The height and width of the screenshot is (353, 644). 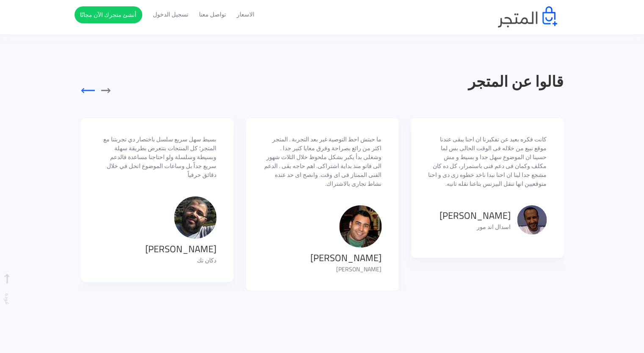 What do you see at coordinates (527, 17) in the screenshot?
I see `img: logo` at bounding box center [527, 17].